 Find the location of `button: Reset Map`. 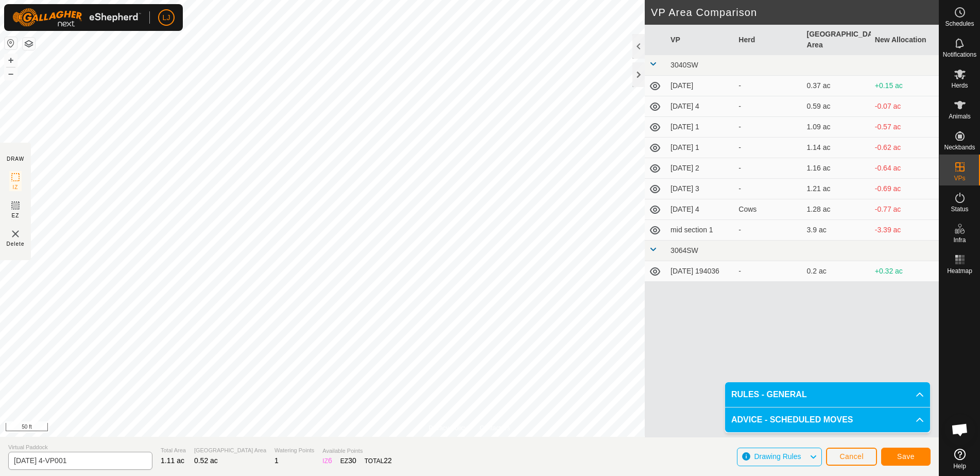

button: Reset Map is located at coordinates (11, 43).